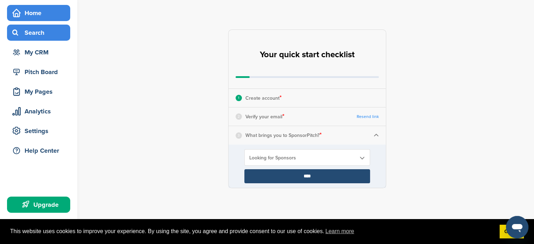  What do you see at coordinates (264, 98) in the screenshot?
I see `p: Create account` at bounding box center [264, 98].